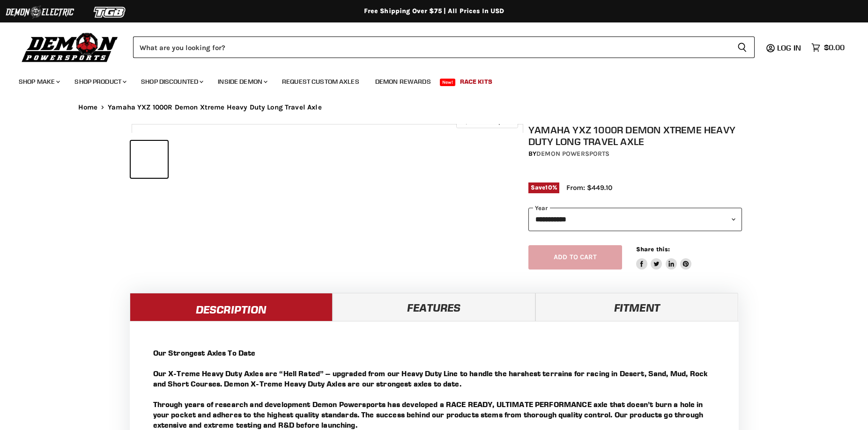 This screenshot has width=868, height=430. What do you see at coordinates (434, 12) in the screenshot?
I see `div: Free Shipping Over $75 | All Prices In USD` at bounding box center [434, 12].